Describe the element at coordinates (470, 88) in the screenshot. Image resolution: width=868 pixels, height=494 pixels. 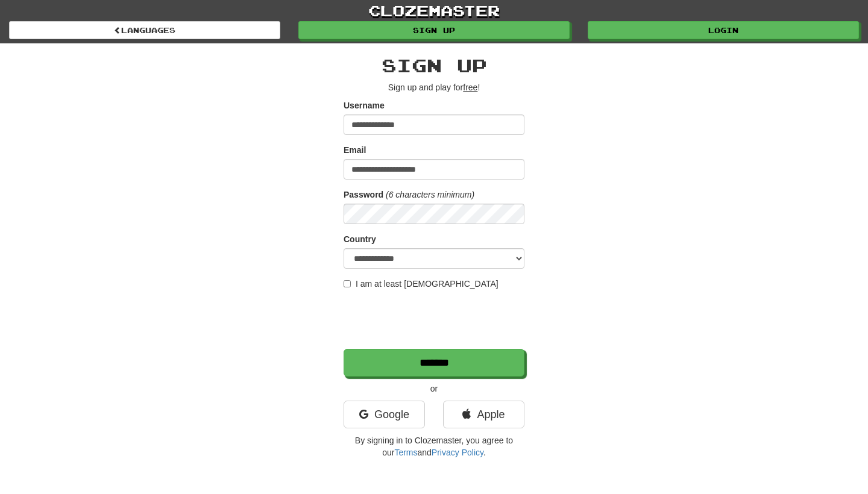
I see `u: free` at that location.